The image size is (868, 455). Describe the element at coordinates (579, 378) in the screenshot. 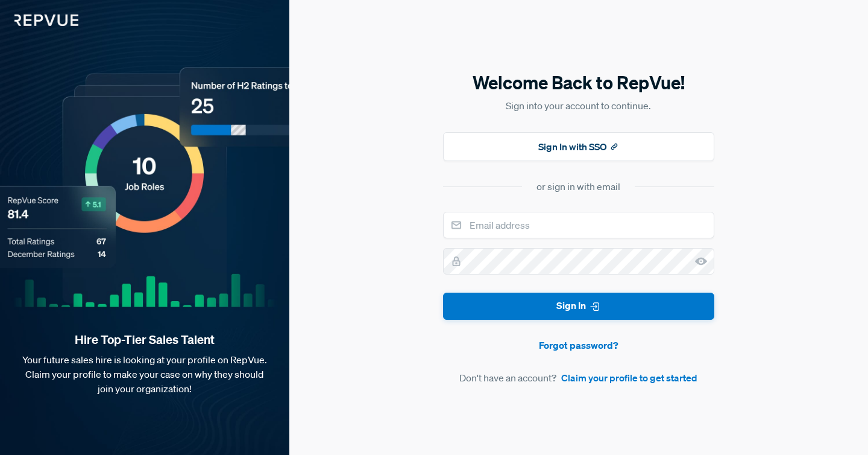

I see `article: Don't have an account?` at that location.